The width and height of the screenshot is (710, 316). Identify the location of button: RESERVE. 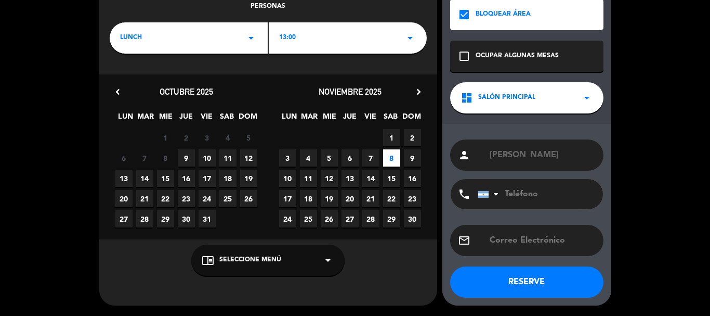
(527, 282).